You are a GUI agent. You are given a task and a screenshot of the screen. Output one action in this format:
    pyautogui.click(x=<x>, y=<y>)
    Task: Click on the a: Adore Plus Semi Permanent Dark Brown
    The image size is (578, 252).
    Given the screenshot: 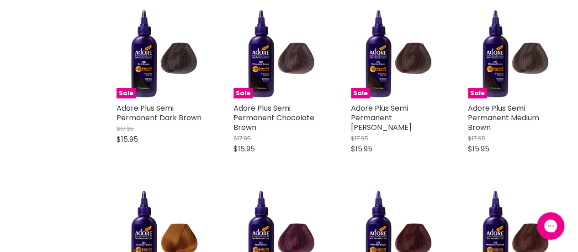 What is the action you would take?
    pyautogui.click(x=159, y=113)
    